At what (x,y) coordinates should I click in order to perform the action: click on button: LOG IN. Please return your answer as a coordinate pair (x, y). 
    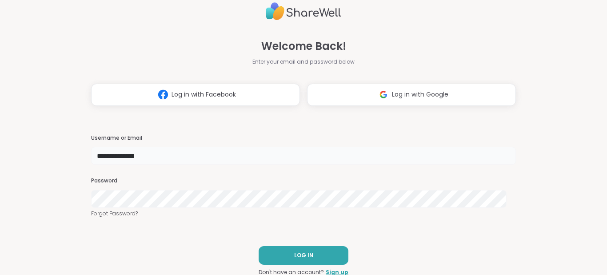
    Looking at the image, I should click on (304, 255).